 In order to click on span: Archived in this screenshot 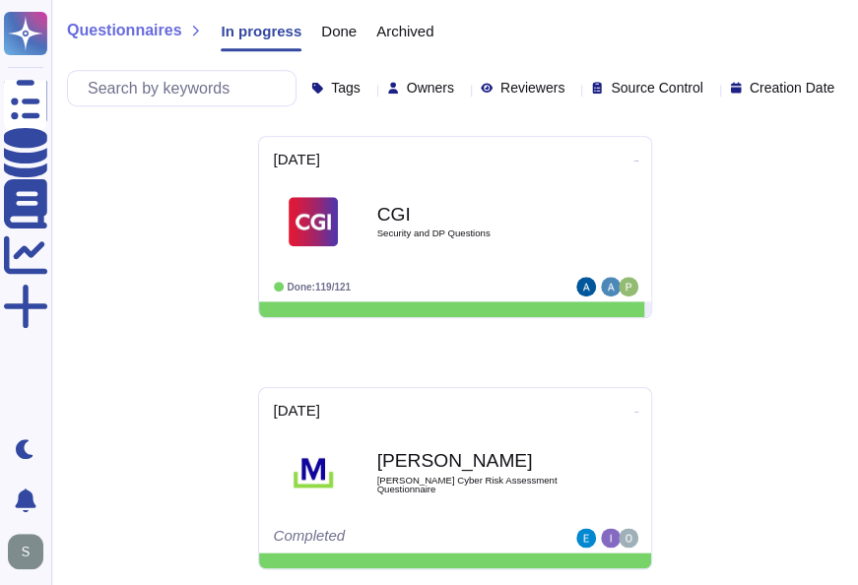, I will do `click(405, 31)`.